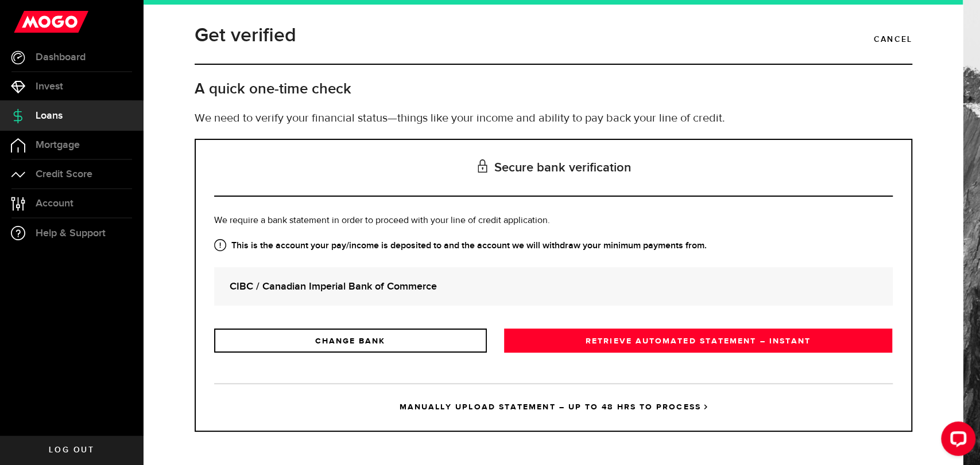  What do you see at coordinates (72, 450) in the screenshot?
I see `span: Log out` at bounding box center [72, 450].